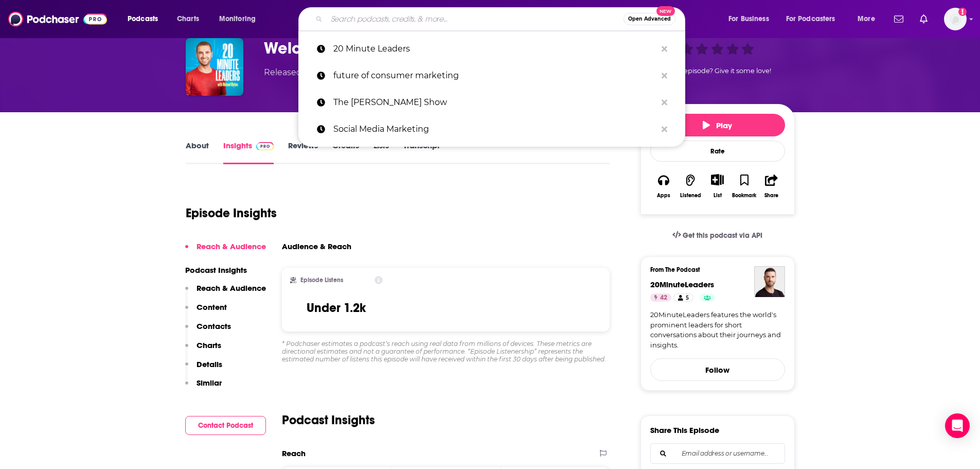 The image size is (980, 469). Describe the element at coordinates (962, 12) in the screenshot. I see `svg: Add a profile image` at that location.